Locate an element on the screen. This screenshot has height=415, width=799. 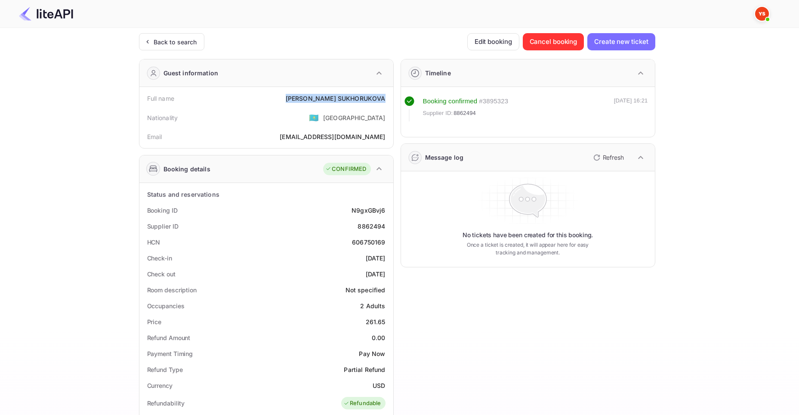
div: Booking ID is located at coordinates (162, 210).